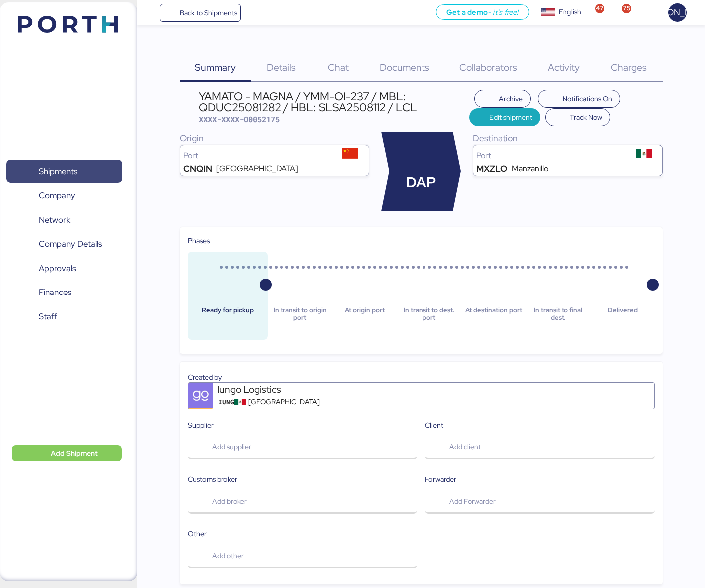 The image size is (705, 588). Describe the element at coordinates (303, 447) in the screenshot. I see `button: Add supplier` at that location.